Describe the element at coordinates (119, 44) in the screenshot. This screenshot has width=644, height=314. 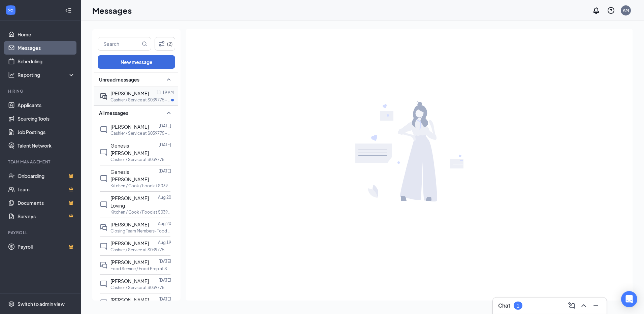
I see `input: Search` at that location.